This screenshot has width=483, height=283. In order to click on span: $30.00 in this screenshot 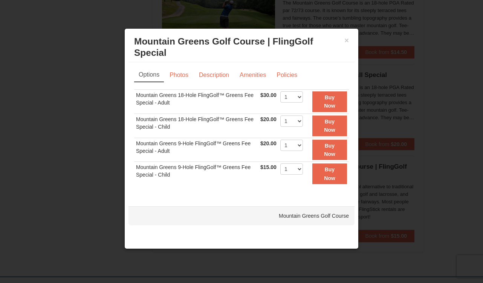, I will do `click(268, 95)`.